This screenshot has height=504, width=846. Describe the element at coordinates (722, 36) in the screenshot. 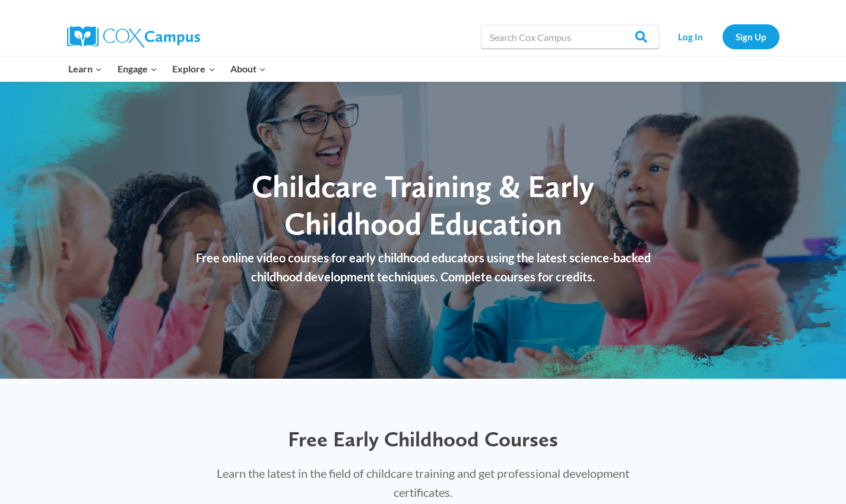

I see `nav: Secondary Navigation` at that location.